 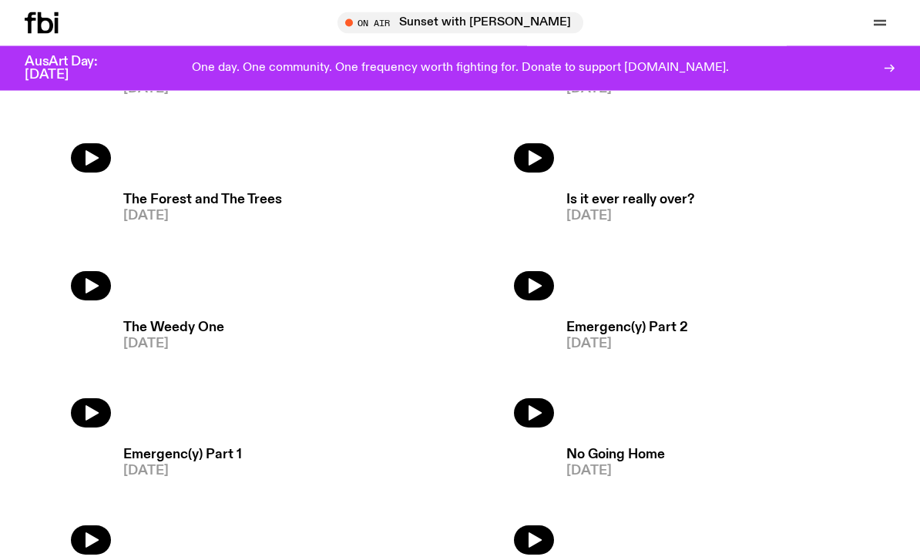 What do you see at coordinates (203, 200) in the screenshot?
I see `h3: The Forest and The Trees` at bounding box center [203, 200].